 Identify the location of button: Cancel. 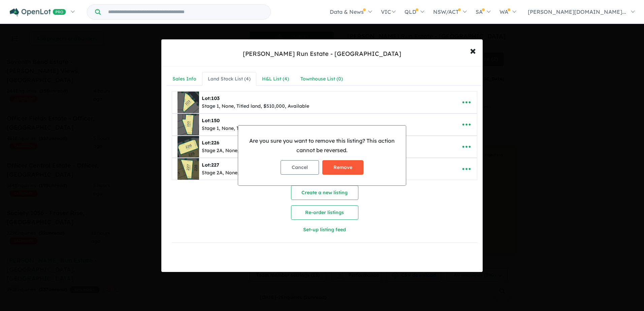
(300, 167).